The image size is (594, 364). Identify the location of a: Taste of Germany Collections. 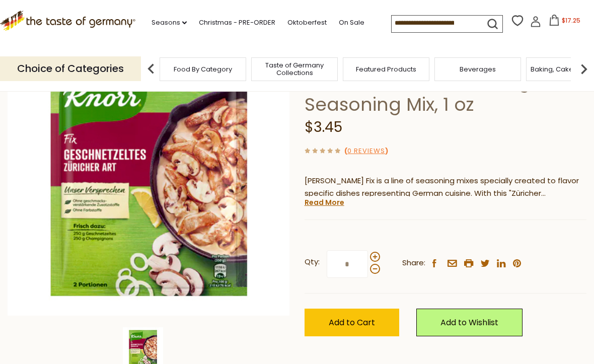
(294, 69).